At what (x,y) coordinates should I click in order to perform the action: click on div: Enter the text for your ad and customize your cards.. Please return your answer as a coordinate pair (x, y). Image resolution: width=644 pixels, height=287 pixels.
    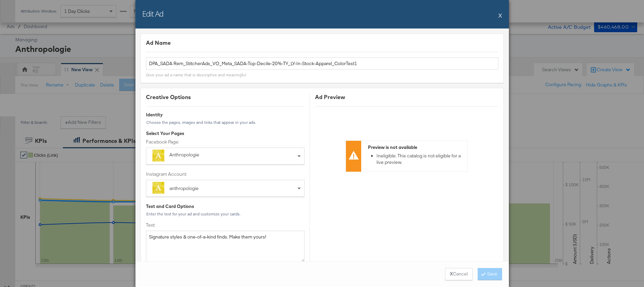
    Looking at the image, I should click on (225, 214).